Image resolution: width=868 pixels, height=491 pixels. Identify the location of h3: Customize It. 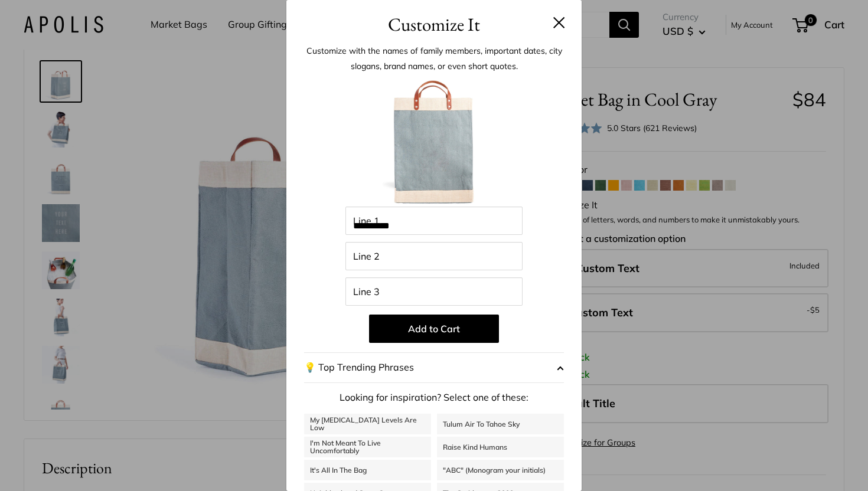
(434, 24).